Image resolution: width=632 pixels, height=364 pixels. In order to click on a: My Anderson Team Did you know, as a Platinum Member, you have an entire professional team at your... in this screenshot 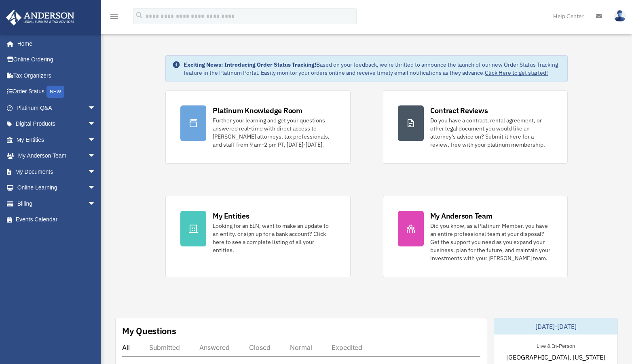, I will do `click(475, 236)`.